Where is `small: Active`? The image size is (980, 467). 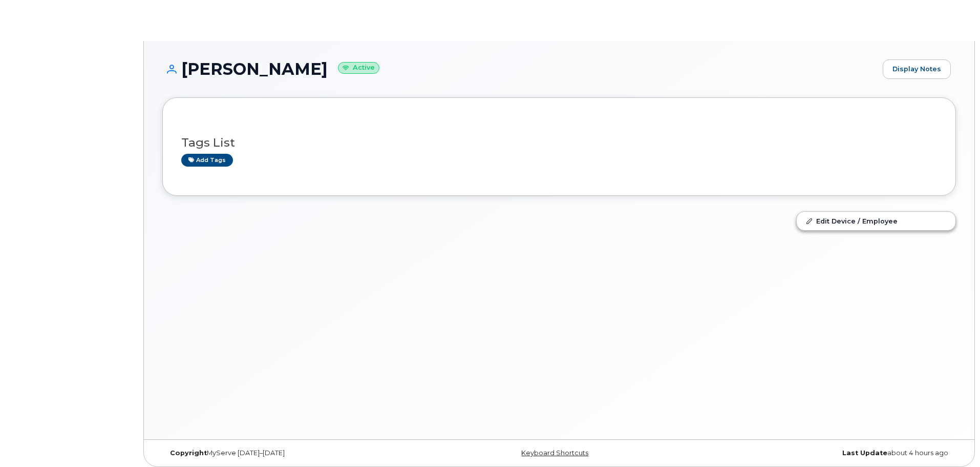 small: Active is located at coordinates (359, 68).